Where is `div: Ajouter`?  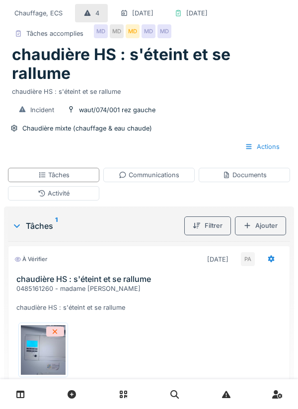
div: Ajouter is located at coordinates (260, 225).